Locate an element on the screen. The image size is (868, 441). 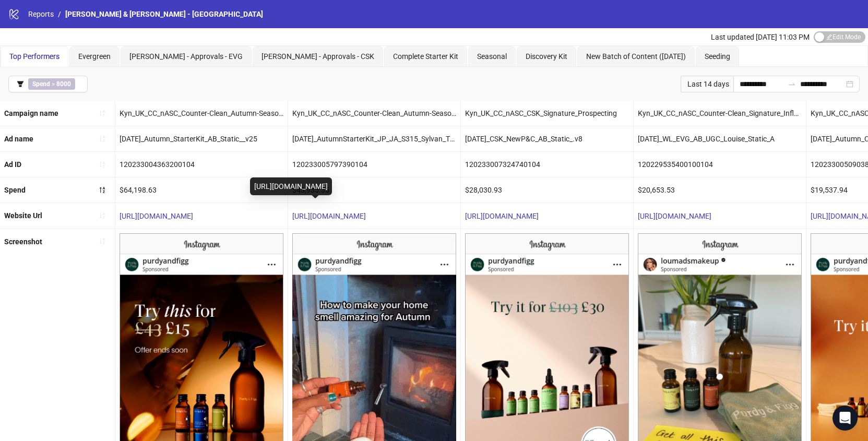
b: Ad name is located at coordinates (19, 139).